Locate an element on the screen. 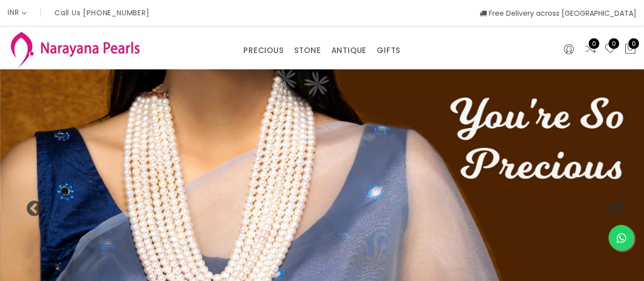  a: STONE is located at coordinates (307, 51).